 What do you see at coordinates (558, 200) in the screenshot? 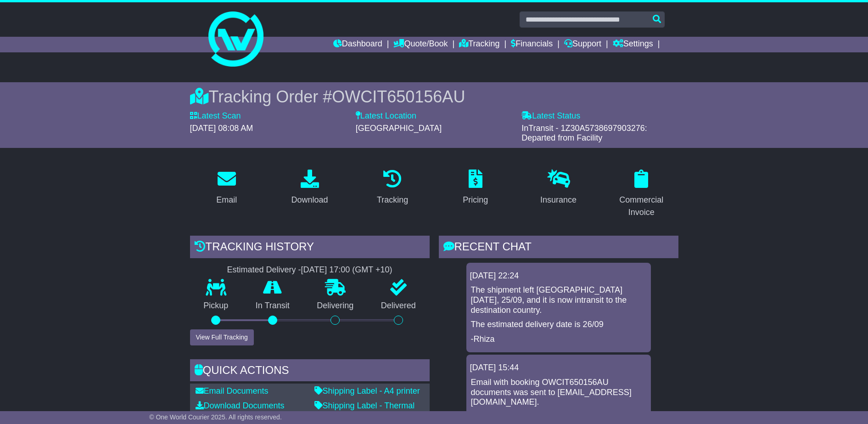
I see `div: Insurance` at bounding box center [558, 200].